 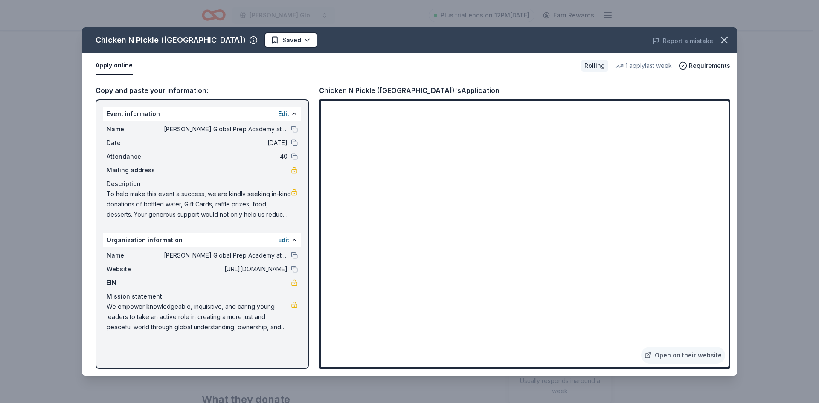 What do you see at coordinates (202, 240) in the screenshot?
I see `div: Organization information` at bounding box center [202, 240].